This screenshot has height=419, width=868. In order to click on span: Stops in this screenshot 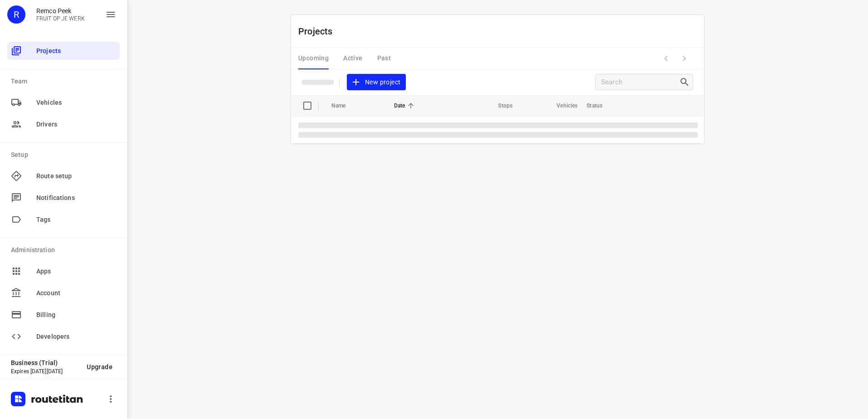, I will do `click(499, 106)`.